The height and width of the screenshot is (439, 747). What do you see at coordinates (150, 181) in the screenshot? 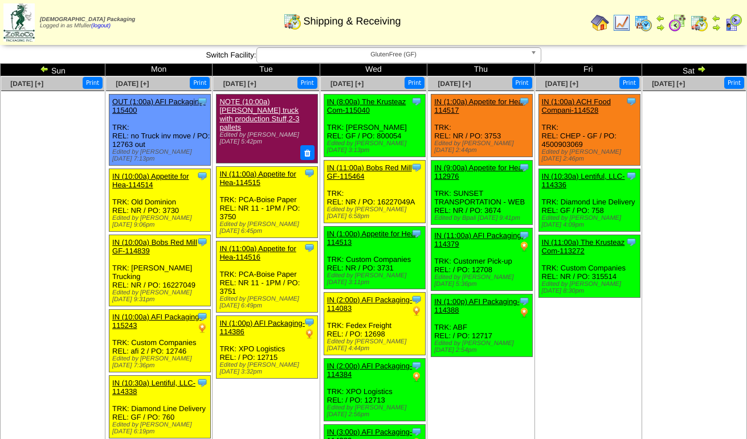
I see `a: IN (10:00a) Appetite for Hea-114514` at bounding box center [150, 181].